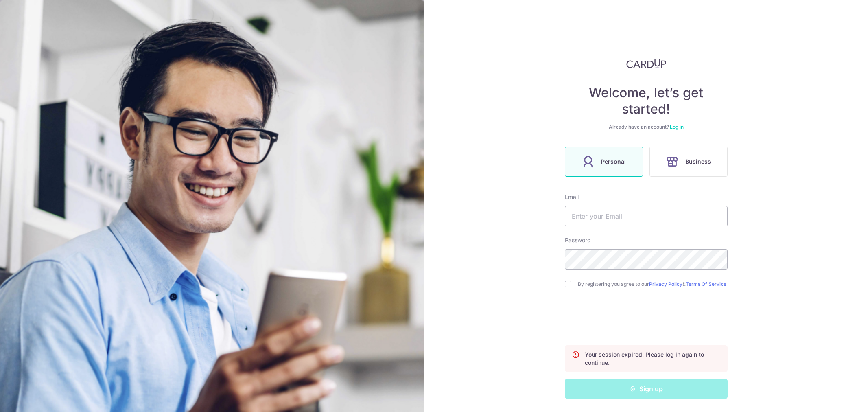 The width and height of the screenshot is (868, 412). What do you see at coordinates (646, 63) in the screenshot?
I see `img: CardUp Logo` at bounding box center [646, 63].